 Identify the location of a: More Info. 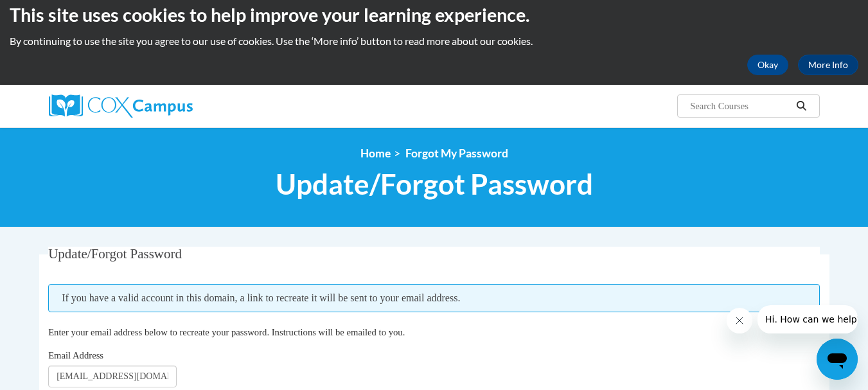
(828, 65).